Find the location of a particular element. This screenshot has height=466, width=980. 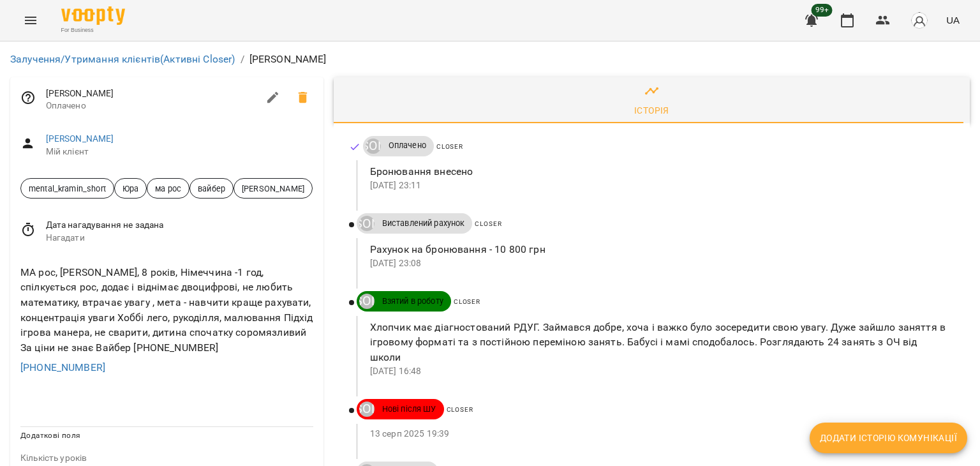

p: field-description is located at coordinates (167, 458).